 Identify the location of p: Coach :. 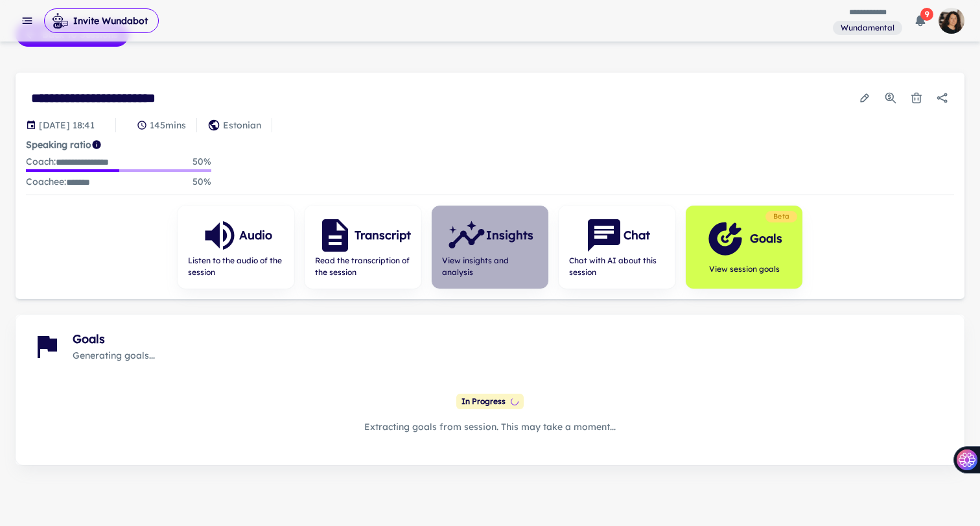
(67, 161).